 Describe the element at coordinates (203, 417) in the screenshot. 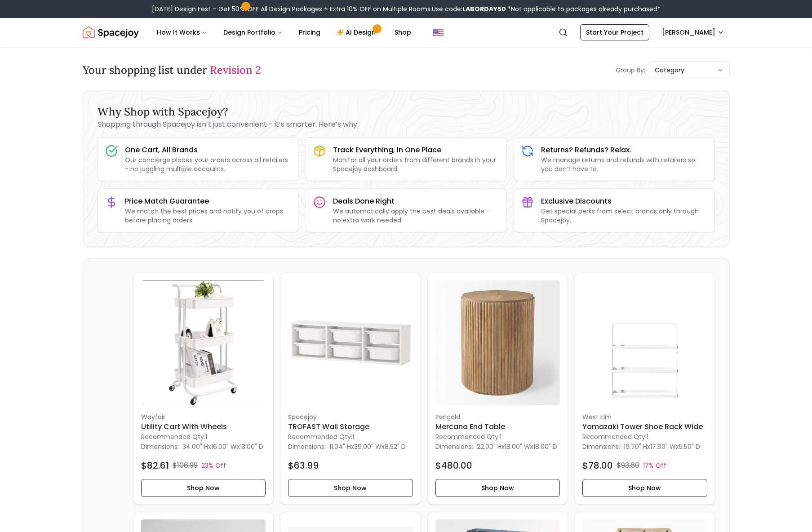

I see `p: Wayfair` at that location.